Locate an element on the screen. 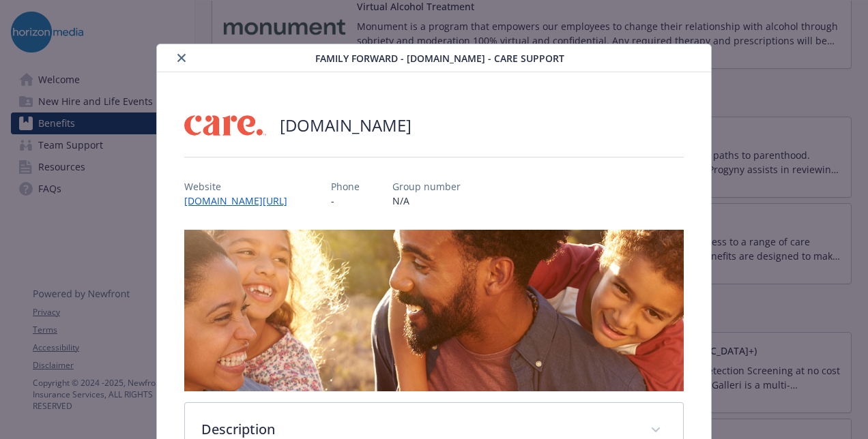  p: Website is located at coordinates (241, 187).